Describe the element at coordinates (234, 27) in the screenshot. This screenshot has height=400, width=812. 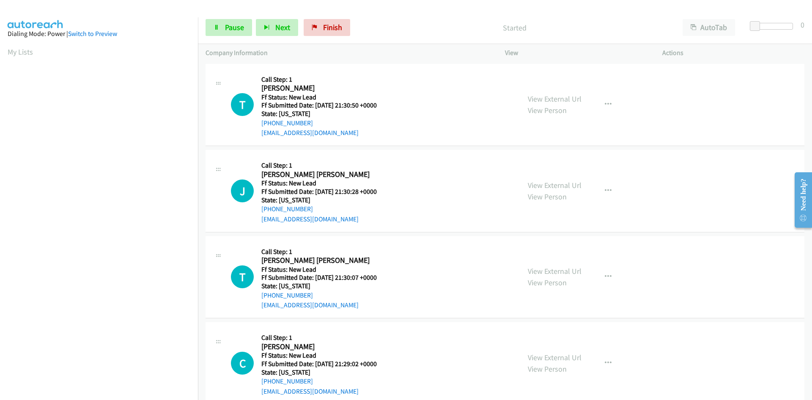
I see `span: Pause` at that location.